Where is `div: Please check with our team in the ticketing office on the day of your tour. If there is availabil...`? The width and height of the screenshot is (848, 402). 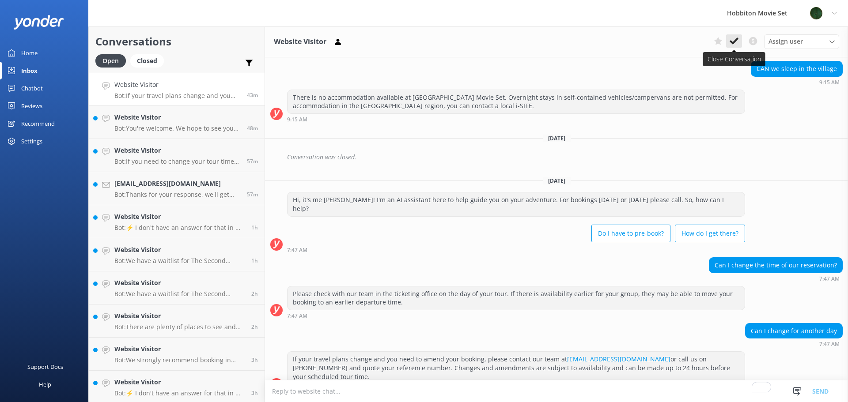 div: Please check with our team in the ticketing office on the day of your tour. If there is availabil... is located at coordinates (516, 298).